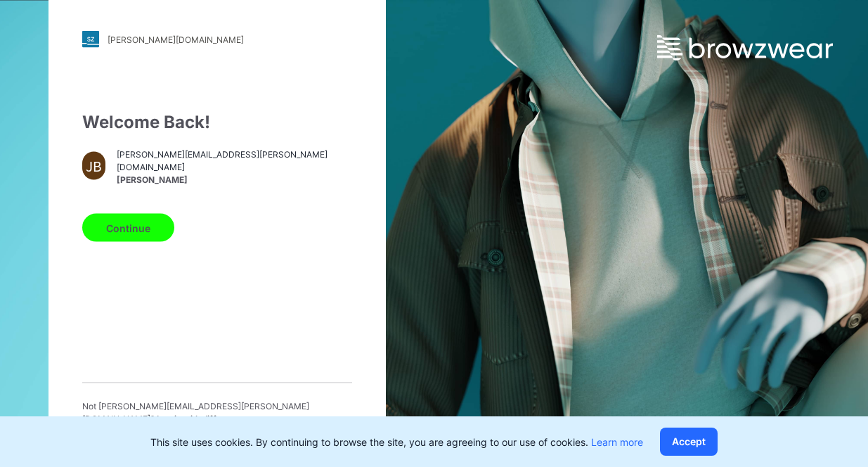 Image resolution: width=868 pixels, height=467 pixels. Describe the element at coordinates (217, 122) in the screenshot. I see `div: Welcome Back!` at that location.